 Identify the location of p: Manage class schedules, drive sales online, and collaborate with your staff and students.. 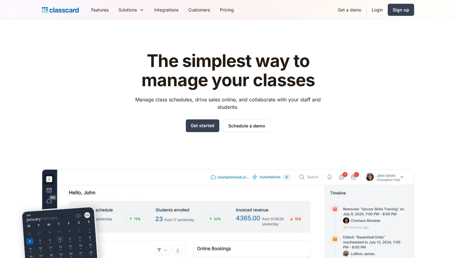
(228, 103).